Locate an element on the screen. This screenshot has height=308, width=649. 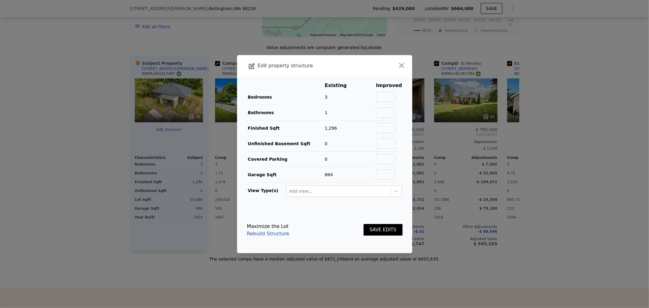
span: 864 is located at coordinates (329, 175).